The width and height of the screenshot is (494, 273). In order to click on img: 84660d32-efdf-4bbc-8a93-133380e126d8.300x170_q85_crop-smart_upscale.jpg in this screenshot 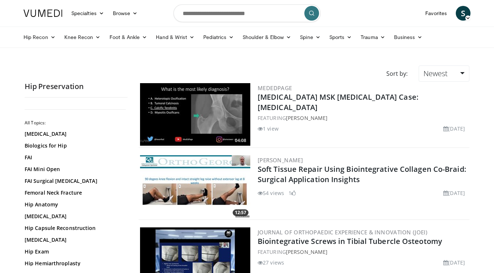, I will do `click(195, 114)`.